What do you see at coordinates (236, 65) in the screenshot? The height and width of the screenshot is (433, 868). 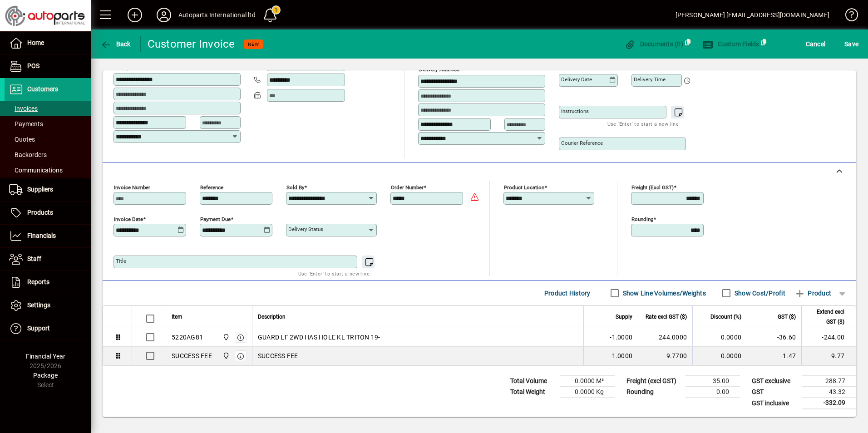 I see `button: Copy to Delivery address` at bounding box center [236, 65].